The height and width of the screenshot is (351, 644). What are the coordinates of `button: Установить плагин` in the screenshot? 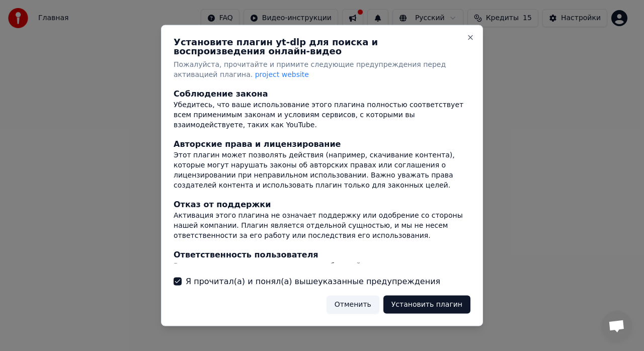 It's located at (427, 304).